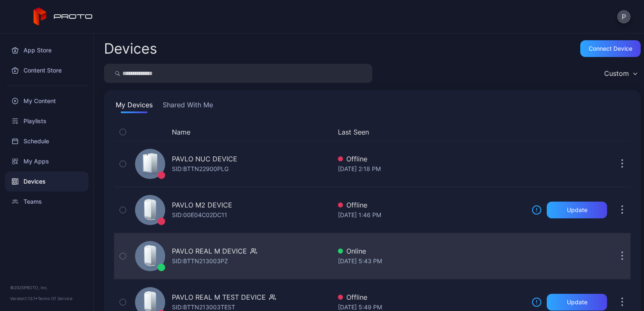 This screenshot has width=644, height=311. Describe the element at coordinates (47, 162) in the screenshot. I see `a: My Apps` at that location.